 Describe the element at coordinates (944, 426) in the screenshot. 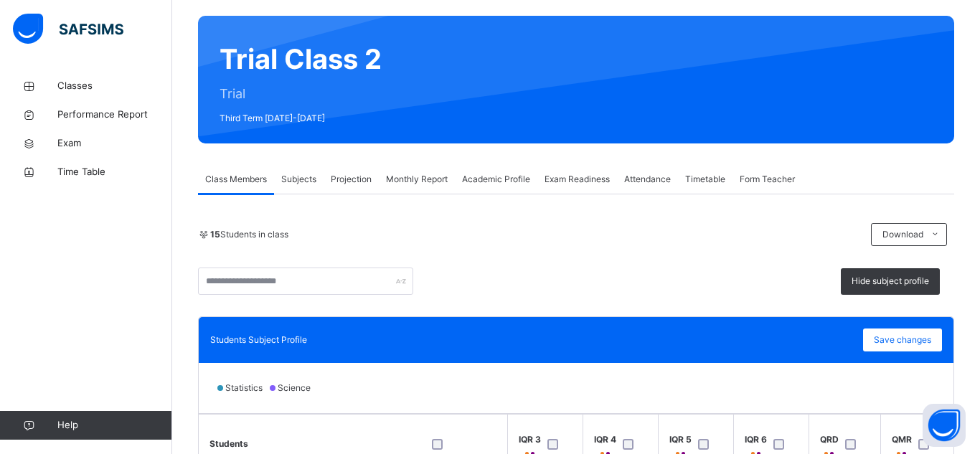

I see `button: Open asap` at that location.